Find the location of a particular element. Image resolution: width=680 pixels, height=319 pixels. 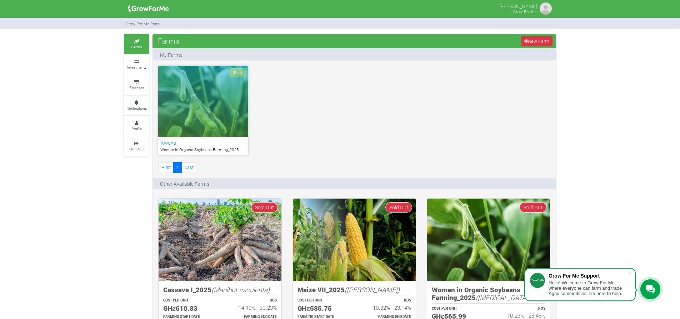

h5: GHȼ610.83 is located at coordinates (188, 308).